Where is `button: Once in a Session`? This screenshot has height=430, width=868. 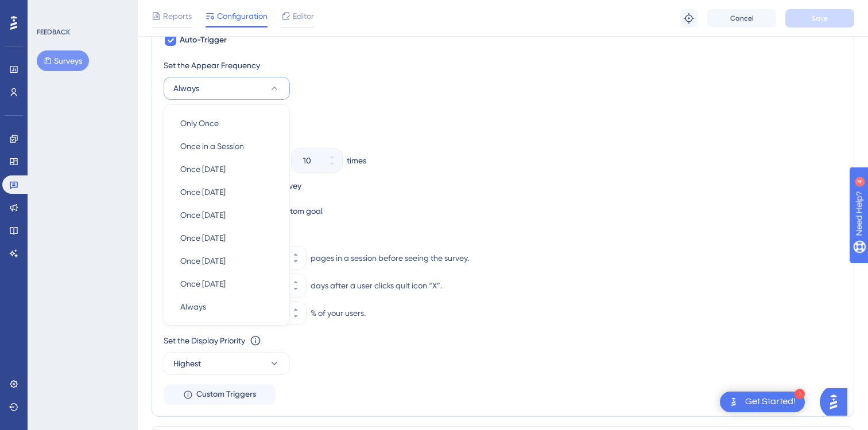
button: Once in a Session is located at coordinates (227, 147).